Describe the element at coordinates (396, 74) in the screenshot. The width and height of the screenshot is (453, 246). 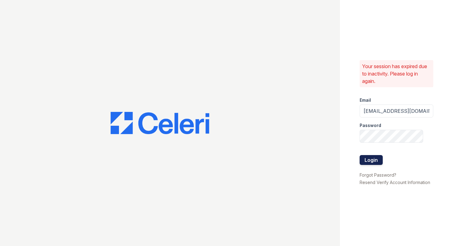
I see `p: Your session has expired due to inactivity. Please log in again.` at that location.